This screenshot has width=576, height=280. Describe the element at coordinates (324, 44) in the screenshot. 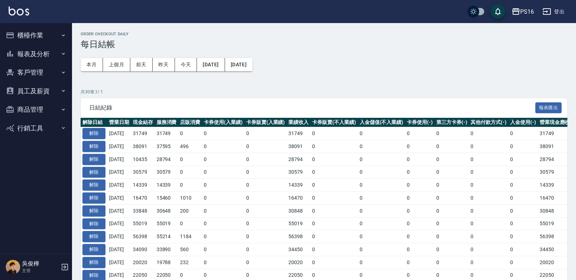

I see `h3: 每日結帳` at that location.